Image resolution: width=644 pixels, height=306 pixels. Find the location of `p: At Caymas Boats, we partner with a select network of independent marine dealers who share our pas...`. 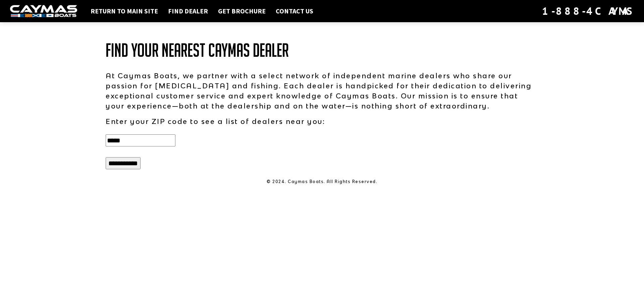

p: At Caymas Boats, we partner with a select network of independent marine dealers who share our pas... is located at coordinates (322, 91).